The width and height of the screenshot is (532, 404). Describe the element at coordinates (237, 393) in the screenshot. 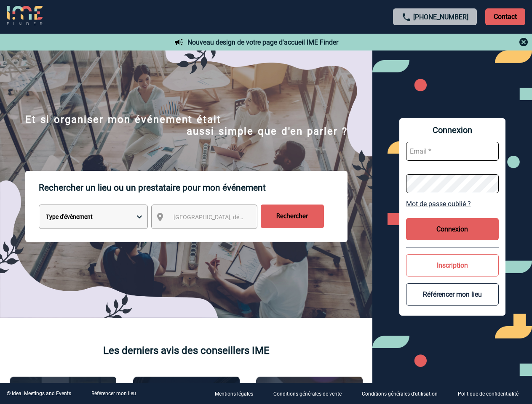

I see `a: Mentions légales` at that location.